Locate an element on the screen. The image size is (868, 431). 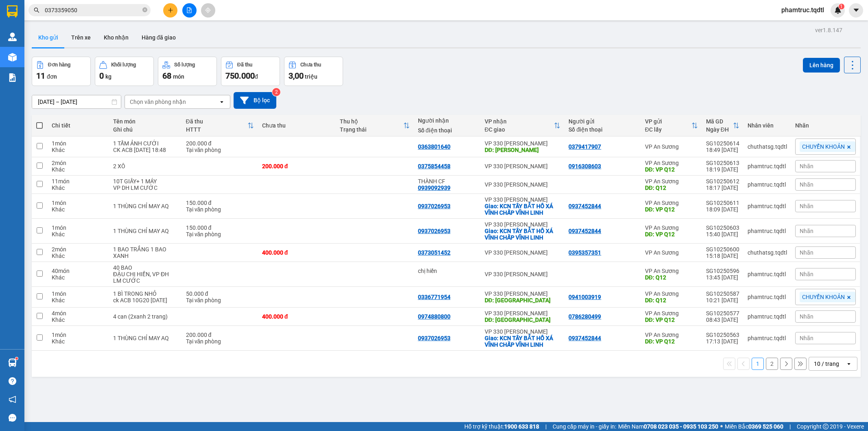
span: caret-down is located at coordinates (857, 10).